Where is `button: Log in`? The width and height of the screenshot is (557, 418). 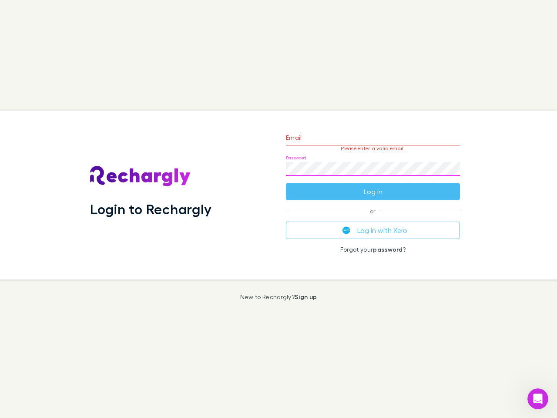 button: Log in is located at coordinates (373, 192).